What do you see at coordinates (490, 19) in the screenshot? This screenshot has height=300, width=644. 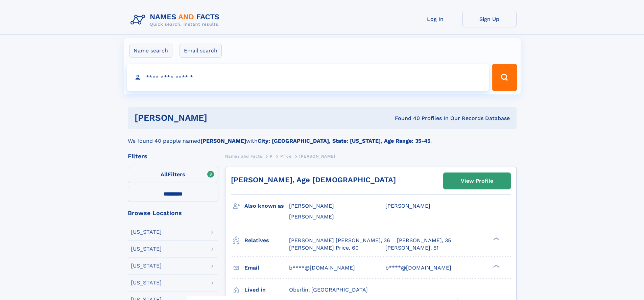 I see `a: Sign Up` at bounding box center [490, 19].